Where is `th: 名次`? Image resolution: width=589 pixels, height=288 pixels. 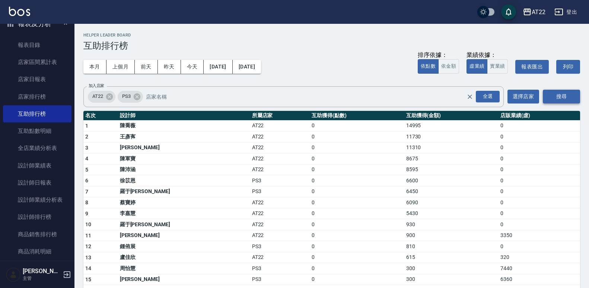 th: 名次 is located at coordinates (100, 116).